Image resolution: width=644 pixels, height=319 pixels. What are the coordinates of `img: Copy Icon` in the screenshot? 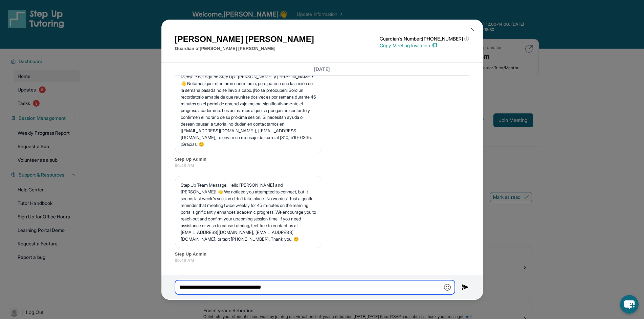 It's located at (434, 45).